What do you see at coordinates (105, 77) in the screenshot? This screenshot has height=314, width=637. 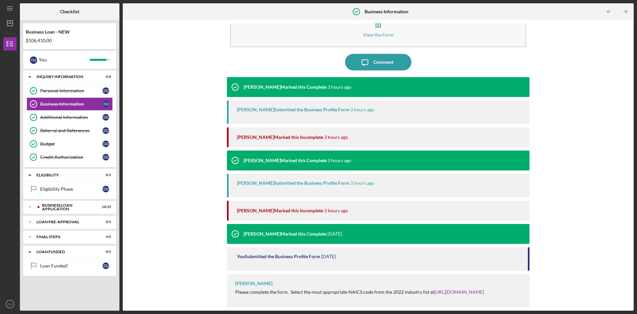 I see `div: 6 / 6` at bounding box center [105, 77].